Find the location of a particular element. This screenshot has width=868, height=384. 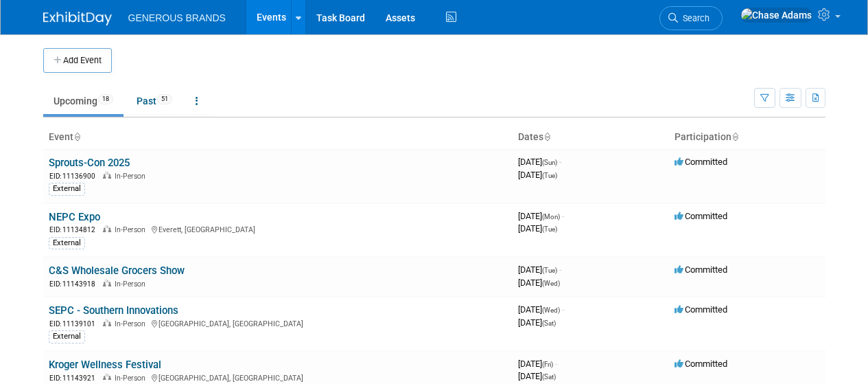

a: Kroger Wellness Festival is located at coordinates (105, 365).